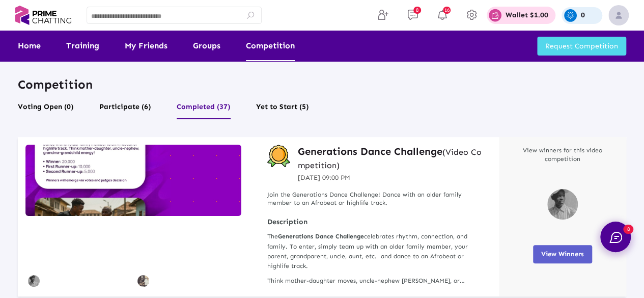  I want to click on strong: Description, so click(375, 223).